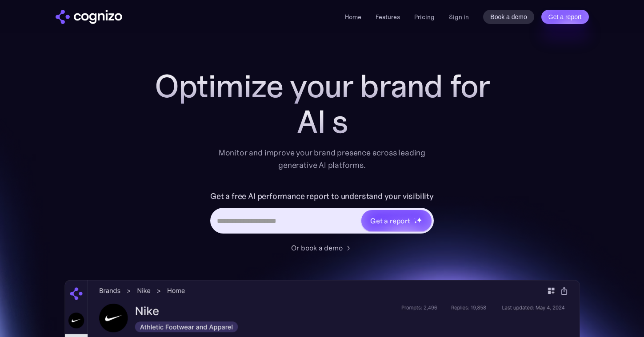 The height and width of the screenshot is (337, 644). I want to click on div: Get a report, so click(390, 221).